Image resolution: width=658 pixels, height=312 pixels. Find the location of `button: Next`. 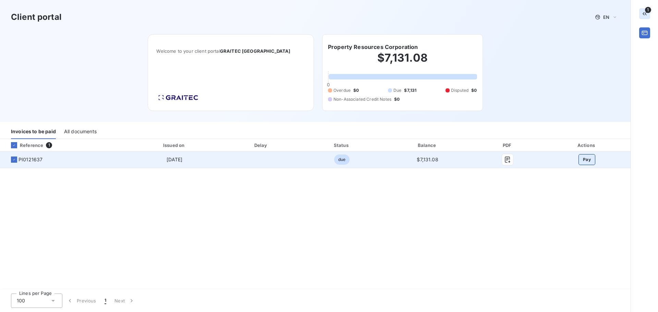

button: Next is located at coordinates (125, 301).